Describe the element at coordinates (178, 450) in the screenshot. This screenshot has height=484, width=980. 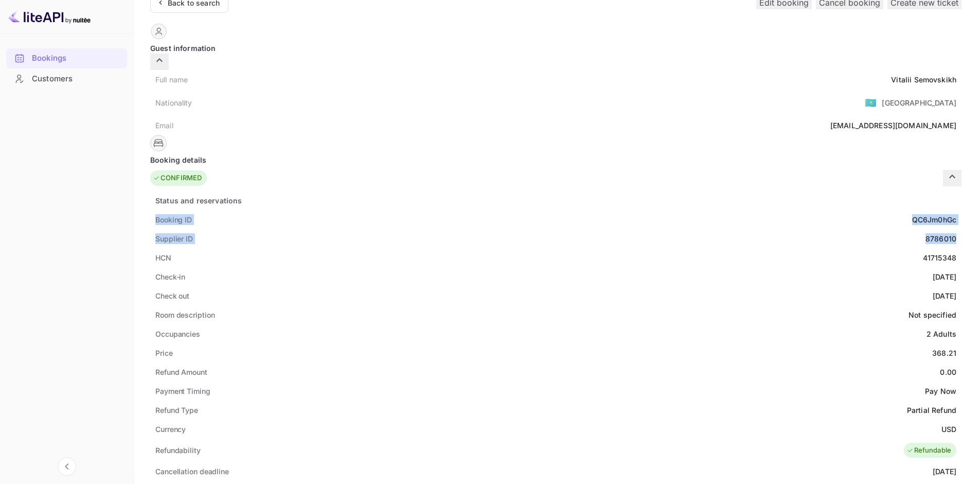
I see `div: Refundability` at that location.